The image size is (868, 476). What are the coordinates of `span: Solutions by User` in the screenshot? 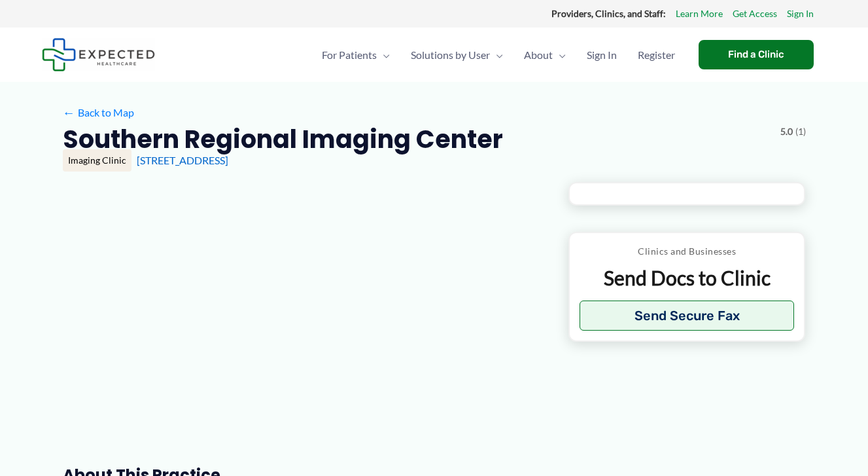 It's located at (451, 55).